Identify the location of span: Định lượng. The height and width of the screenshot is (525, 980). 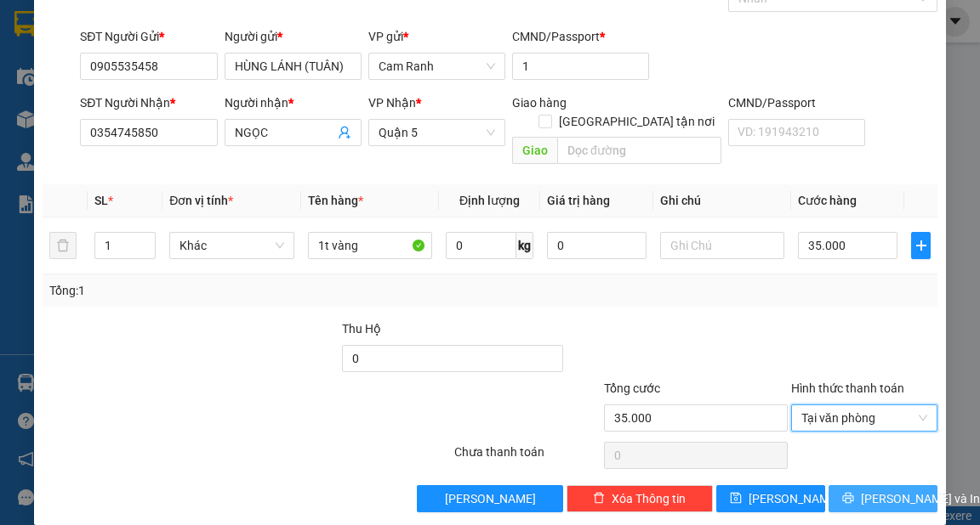
(489, 200).